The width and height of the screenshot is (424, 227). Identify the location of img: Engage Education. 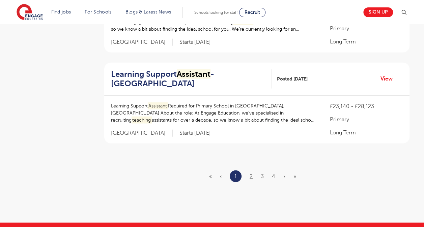
(30, 12).